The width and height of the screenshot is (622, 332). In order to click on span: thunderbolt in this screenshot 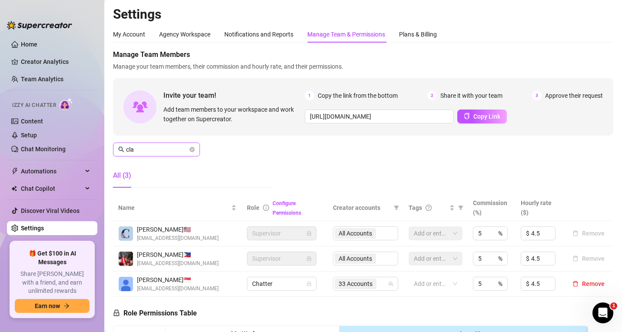, I will do `click(15, 171)`.